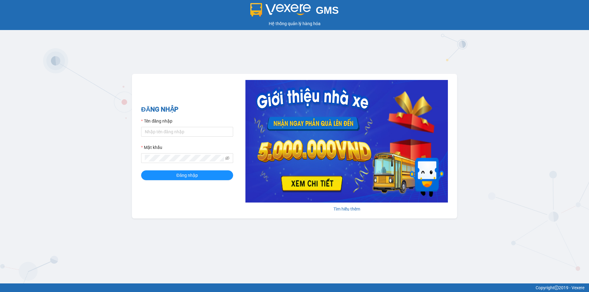 This screenshot has width=589, height=292. I want to click on div: Copyright 2019 - Vexere, so click(294, 288).